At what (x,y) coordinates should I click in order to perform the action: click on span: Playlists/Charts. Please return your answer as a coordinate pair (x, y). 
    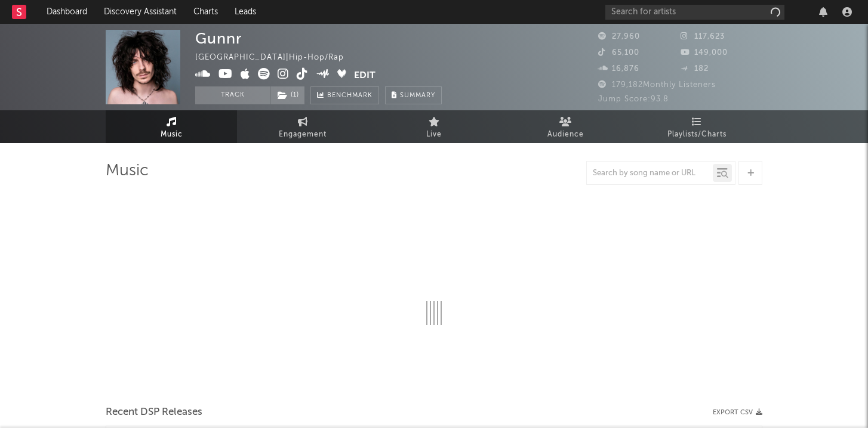
    Looking at the image, I should click on (696, 134).